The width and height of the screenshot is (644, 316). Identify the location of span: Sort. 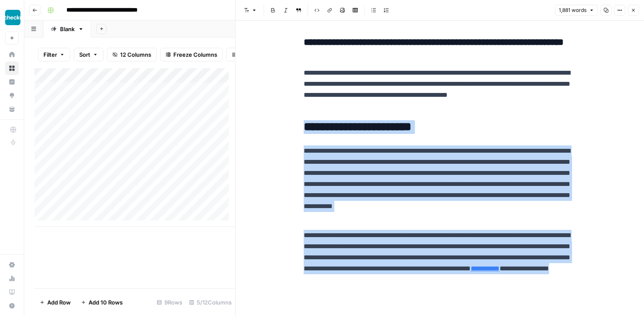
(85, 54).